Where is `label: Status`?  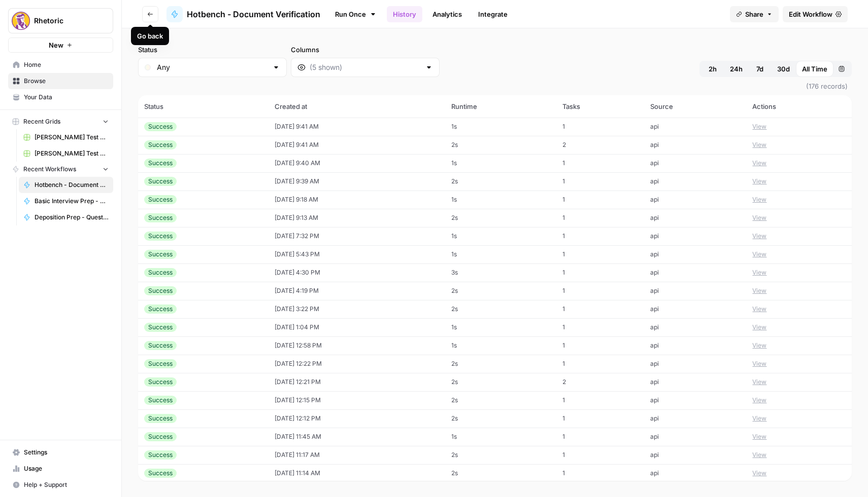
label: Status is located at coordinates (212, 50).